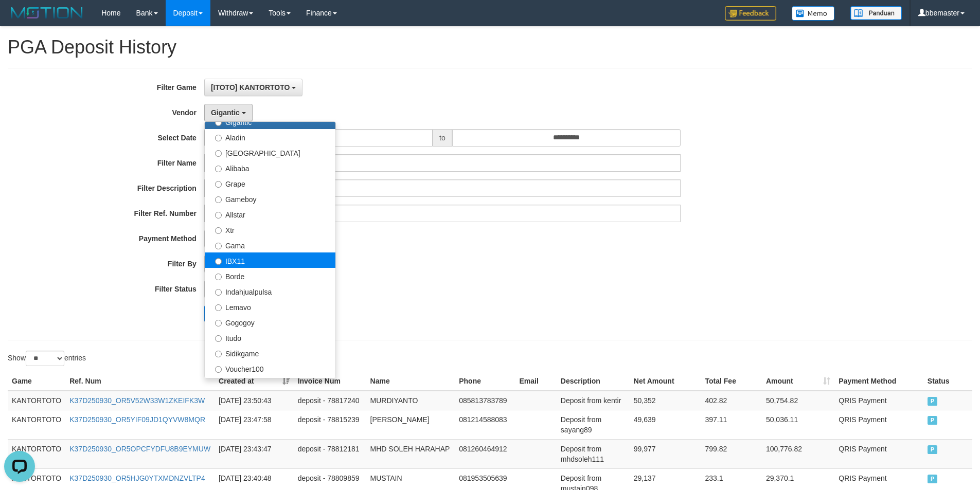  I want to click on label: Awalpulsa, so click(270, 383).